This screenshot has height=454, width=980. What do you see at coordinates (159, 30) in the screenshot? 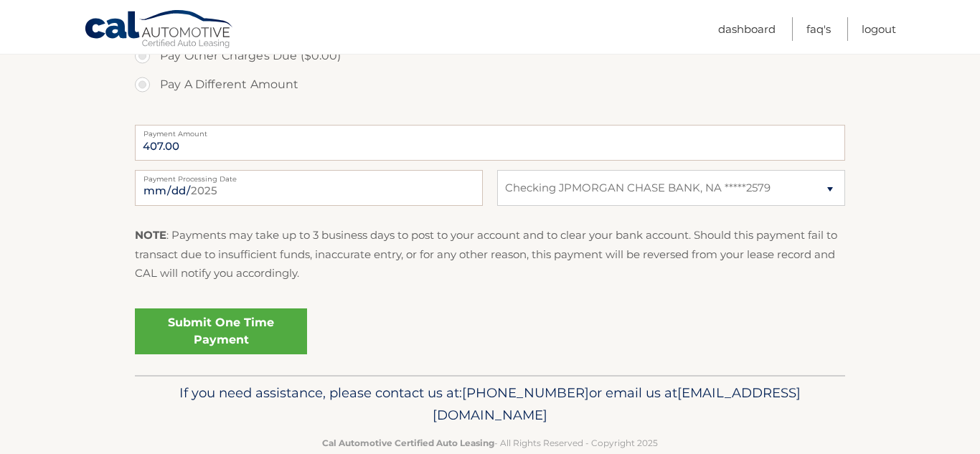
I see `a: Cal Automotive` at bounding box center [159, 30].